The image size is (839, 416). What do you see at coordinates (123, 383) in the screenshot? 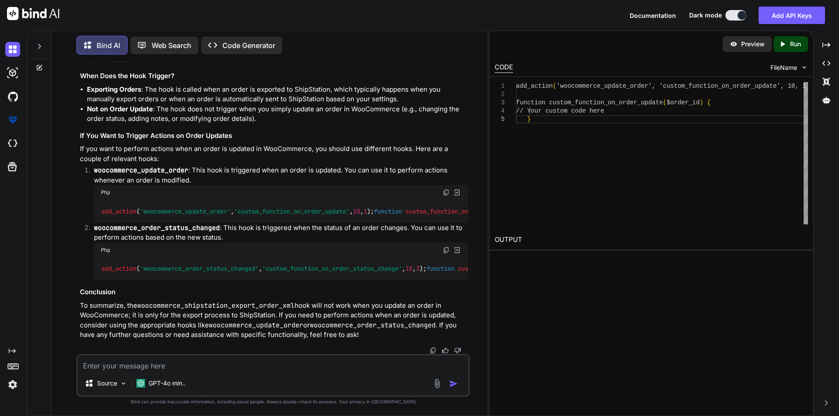
I see `img: Pick Models` at bounding box center [123, 383].